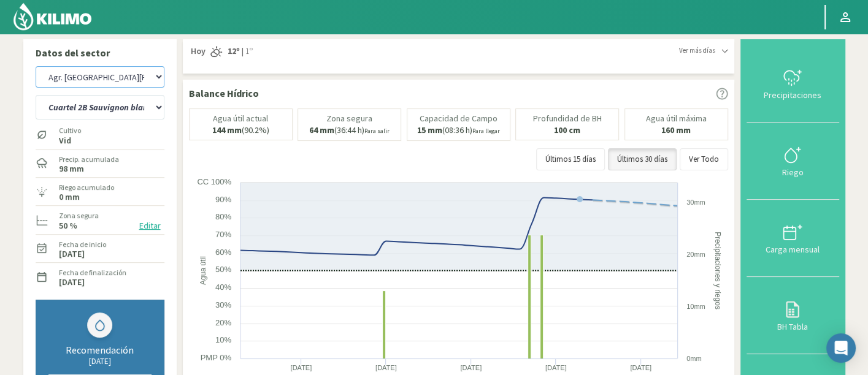 This screenshot has width=868, height=375. I want to click on button: Riego, so click(793, 161).